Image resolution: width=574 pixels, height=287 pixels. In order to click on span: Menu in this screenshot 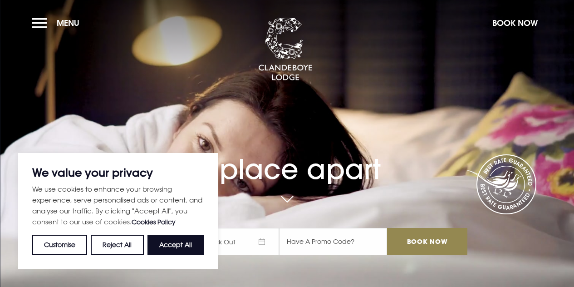, I will do `click(68, 23)`.